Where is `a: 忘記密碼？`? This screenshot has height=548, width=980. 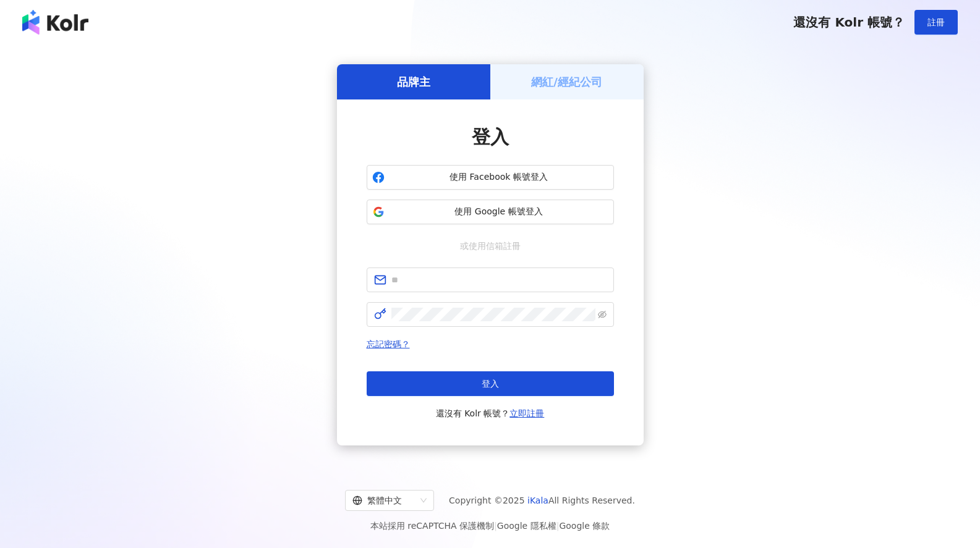 a: 忘記密碼？ is located at coordinates (388, 344).